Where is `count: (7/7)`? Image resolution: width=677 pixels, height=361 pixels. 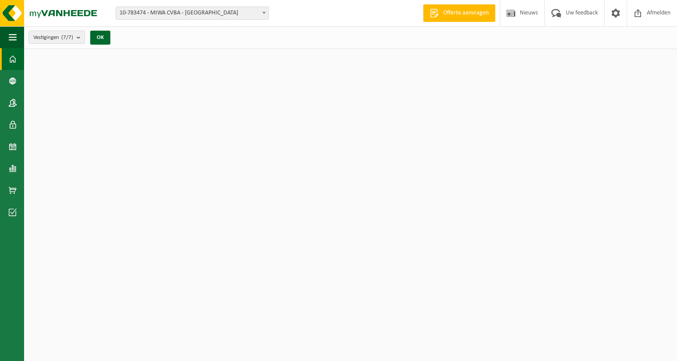
count: (7/7) is located at coordinates (67, 37).